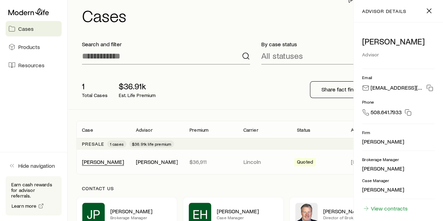  What do you see at coordinates (210, 162) in the screenshot?
I see `p: $36,911` at bounding box center [210, 162].